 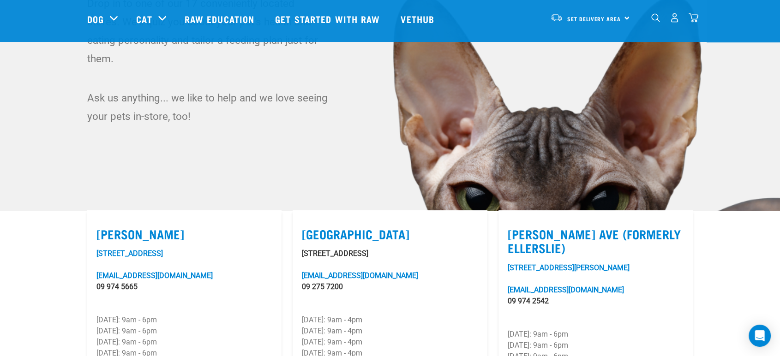 What do you see at coordinates (419, 19) in the screenshot?
I see `a: Vethub` at bounding box center [419, 19].